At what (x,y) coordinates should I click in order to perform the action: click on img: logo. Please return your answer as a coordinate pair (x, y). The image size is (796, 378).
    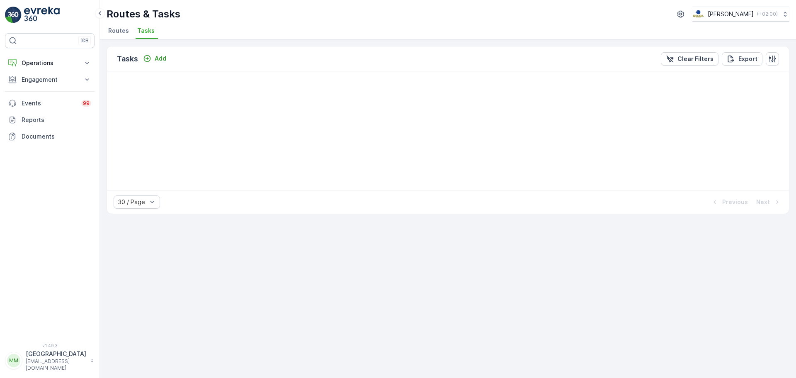
    Looking at the image, I should click on (13, 15).